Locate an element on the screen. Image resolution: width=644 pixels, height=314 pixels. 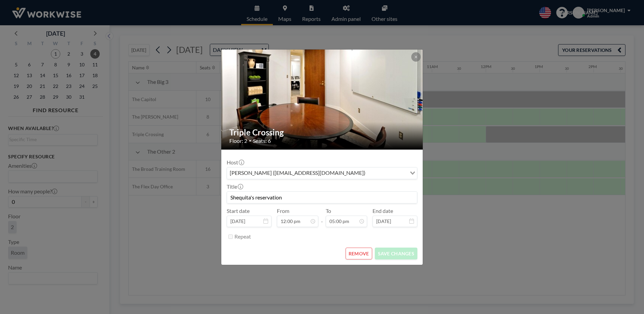
input: (No title) is located at coordinates (322, 197).